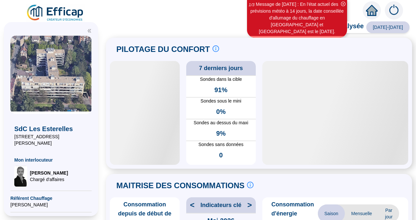 This screenshot has height=220, width=416. What do you see at coordinates (343, 4) in the screenshot?
I see `span: close-circle` at bounding box center [343, 4].